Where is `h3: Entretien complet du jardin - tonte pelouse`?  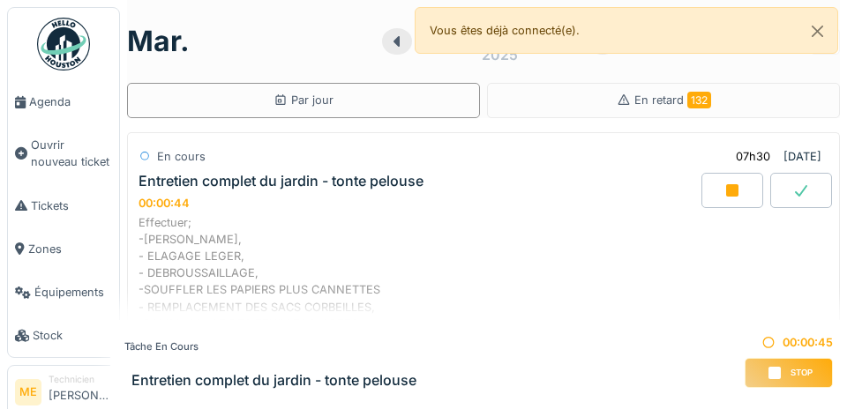 h3: Entretien complet du jardin - tonte pelouse is located at coordinates (274, 380).